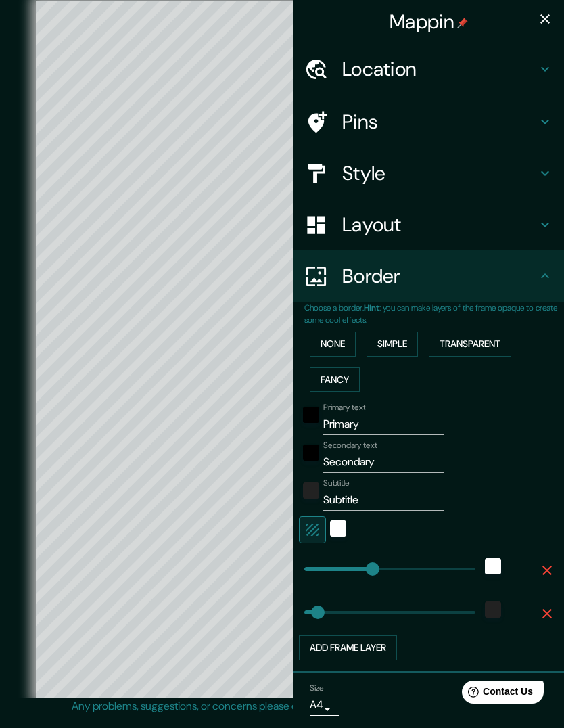 The height and width of the screenshot is (728, 564). What do you see at coordinates (429, 173) in the screenshot?
I see `div: Style` at bounding box center [429, 173].